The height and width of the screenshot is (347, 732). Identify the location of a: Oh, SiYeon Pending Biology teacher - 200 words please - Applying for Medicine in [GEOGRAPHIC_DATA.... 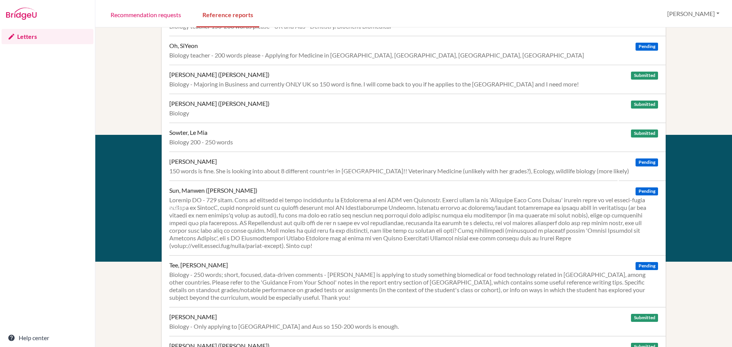
(418, 50).